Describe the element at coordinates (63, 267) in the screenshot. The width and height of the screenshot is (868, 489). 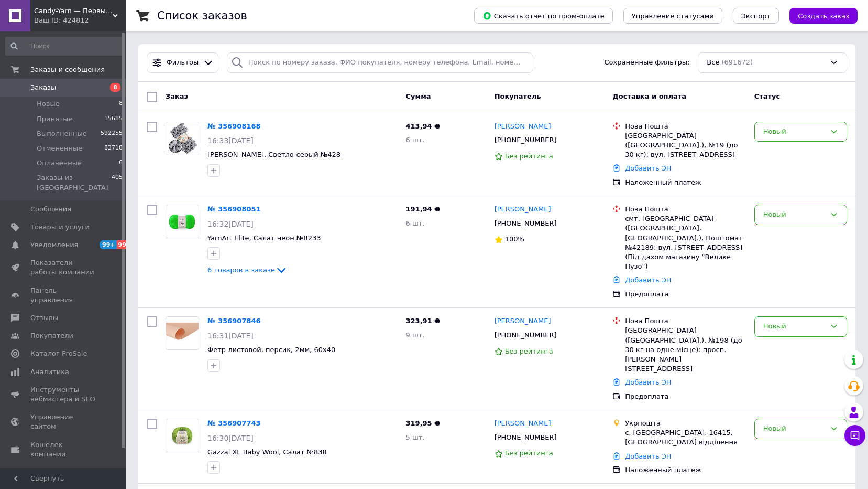
I see `span: Показатели работы компании` at that location.